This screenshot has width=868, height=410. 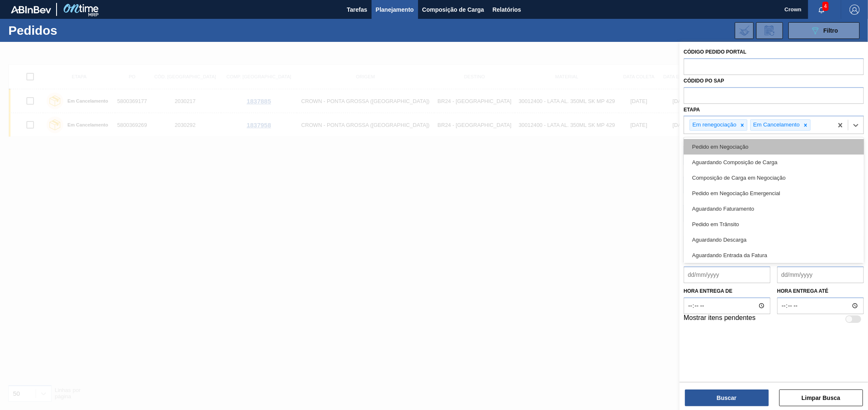 I want to click on img: Logout, so click(x=855, y=9).